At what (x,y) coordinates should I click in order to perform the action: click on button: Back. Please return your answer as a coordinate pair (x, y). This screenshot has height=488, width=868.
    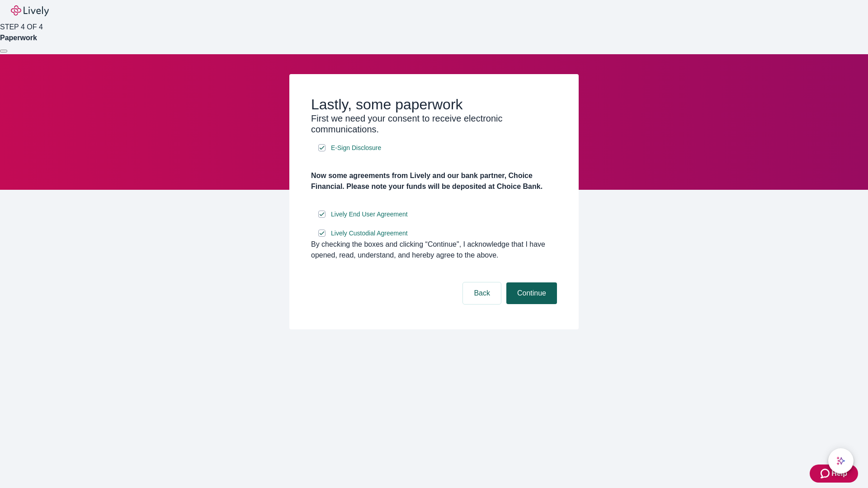
    Looking at the image, I should click on (482, 293).